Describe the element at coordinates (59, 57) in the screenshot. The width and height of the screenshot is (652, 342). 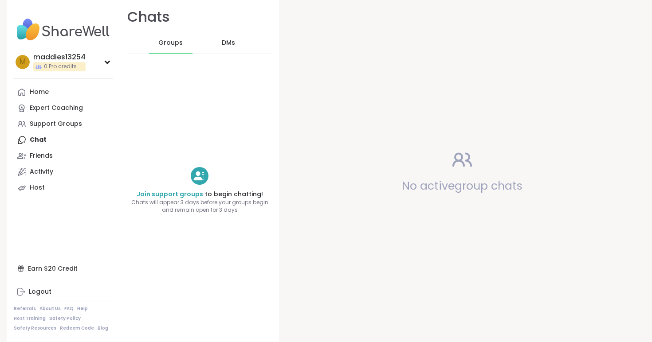
I see `div: maddies13254` at that location.